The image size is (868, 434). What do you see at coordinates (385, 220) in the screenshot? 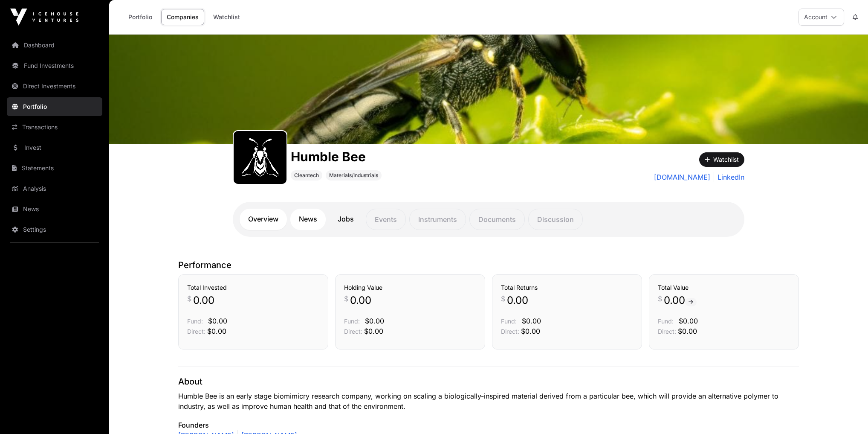
I see `p: Events` at bounding box center [385, 220].